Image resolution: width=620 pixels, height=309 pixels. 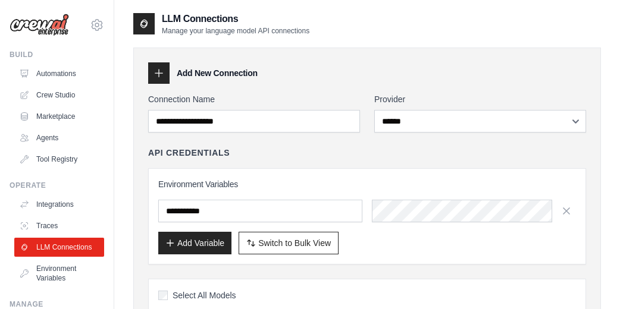 I want to click on label: Connection Name, so click(x=254, y=99).